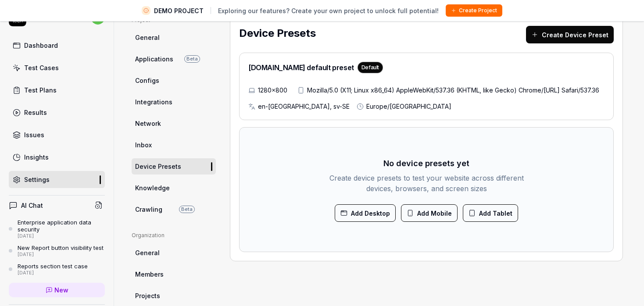 The width and height of the screenshot is (644, 306). I want to click on button: Add Tablet, so click(490, 212).